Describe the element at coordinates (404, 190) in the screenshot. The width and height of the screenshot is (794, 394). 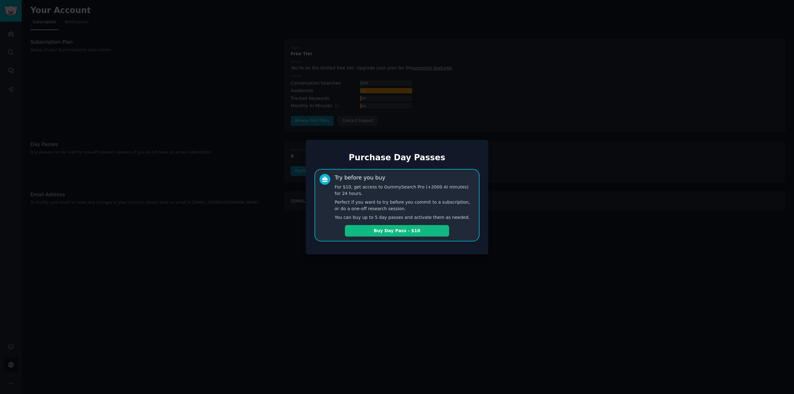
I see `p: For $10, get access to GummySearch Pro (+2000 AI minutes) for 24 hours.` at that location.